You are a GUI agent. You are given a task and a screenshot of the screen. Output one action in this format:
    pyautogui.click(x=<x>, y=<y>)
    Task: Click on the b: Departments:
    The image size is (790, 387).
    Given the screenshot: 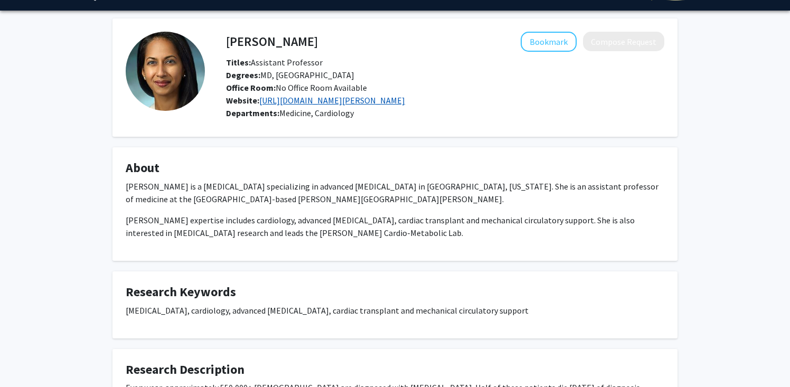 What is the action you would take?
    pyautogui.click(x=252, y=113)
    